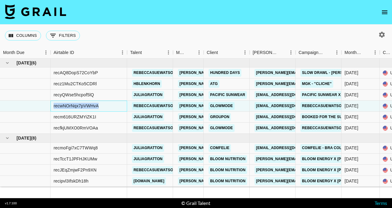  Describe the element at coordinates (334, 148) in the screenshot. I see `a: Comfelie - Bra Collaboration` at that location.